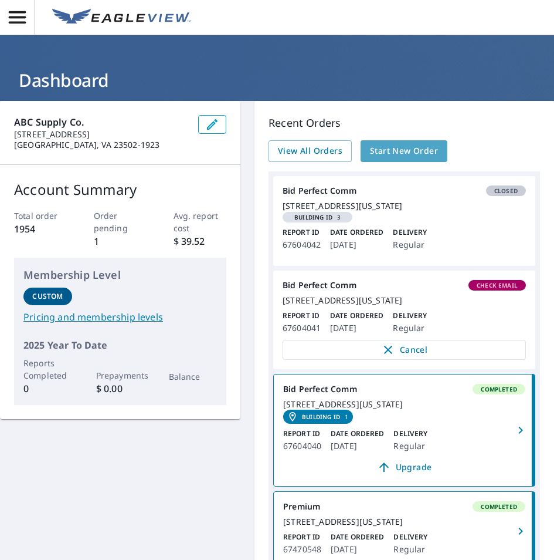  Describe the element at coordinates (120, 388) in the screenshot. I see `p: $ 0.00` at that location.